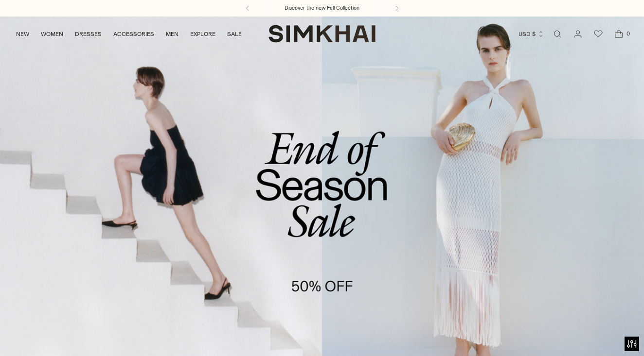 The image size is (644, 356). Describe the element at coordinates (578, 34) in the screenshot. I see `a: Go to the account page` at that location.